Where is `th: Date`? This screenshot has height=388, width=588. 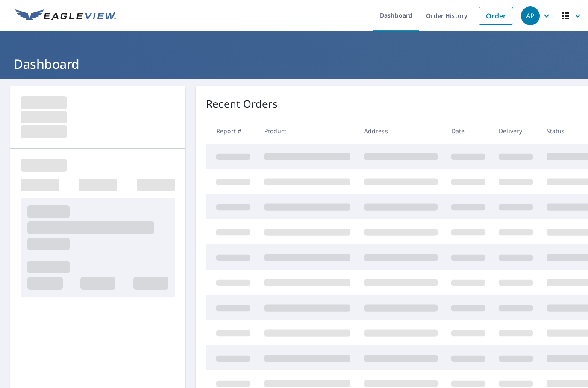
th: Date is located at coordinates (468, 131).